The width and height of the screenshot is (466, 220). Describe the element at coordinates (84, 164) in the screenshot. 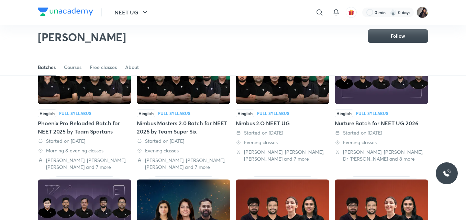

I see `div: Abhay Agrawal, Anmol Sharma, Prateek Jain and 7 more` at that location.